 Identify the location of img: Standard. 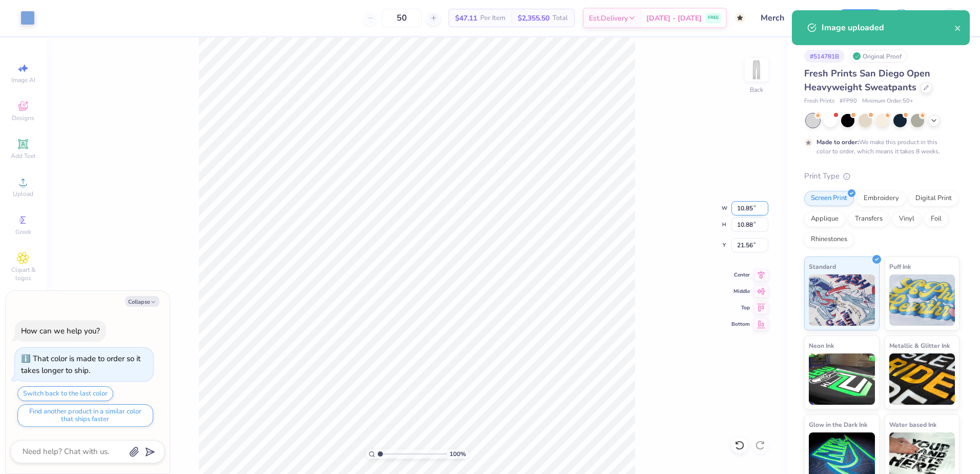
(842, 300).